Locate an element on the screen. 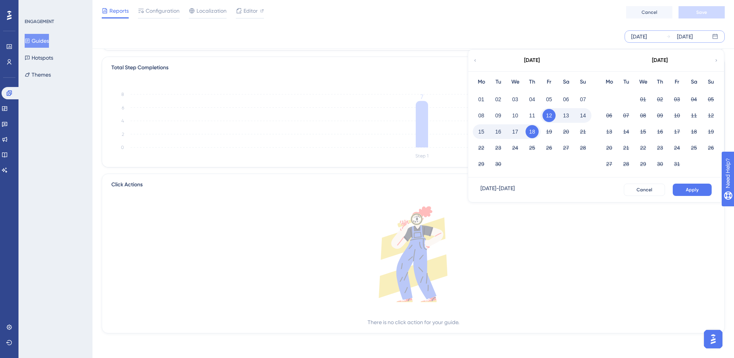 The height and width of the screenshot is (358, 734). span: Save is located at coordinates (701, 12).